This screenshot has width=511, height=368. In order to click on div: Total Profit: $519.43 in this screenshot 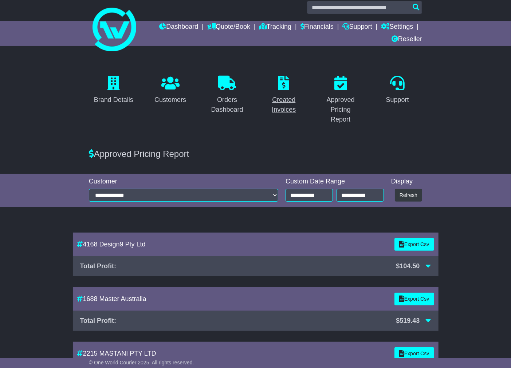, I will do `click(256, 321)`.